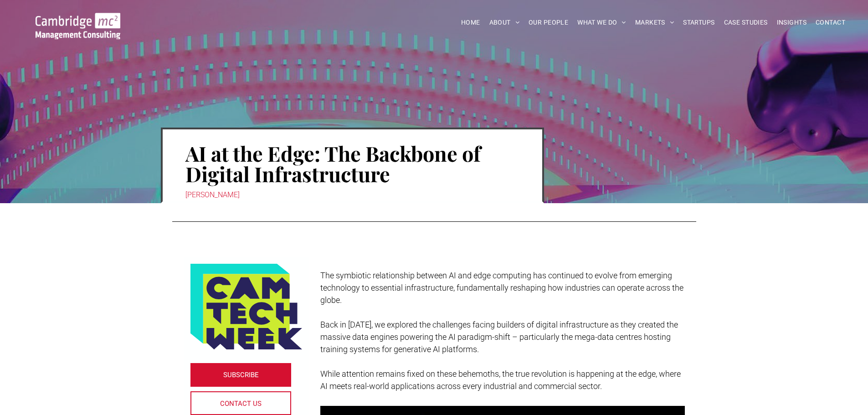  What do you see at coordinates (601, 22) in the screenshot?
I see `a: WHAT WE DO` at bounding box center [601, 22].